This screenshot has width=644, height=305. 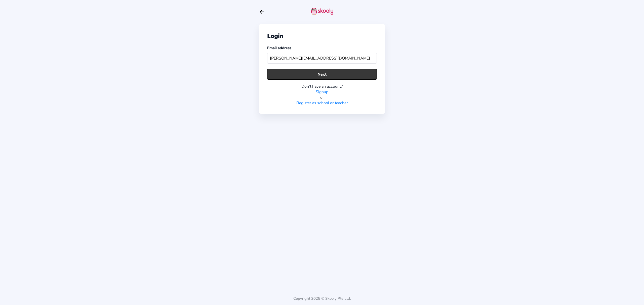 I want to click on div: Login, so click(x=322, y=36).